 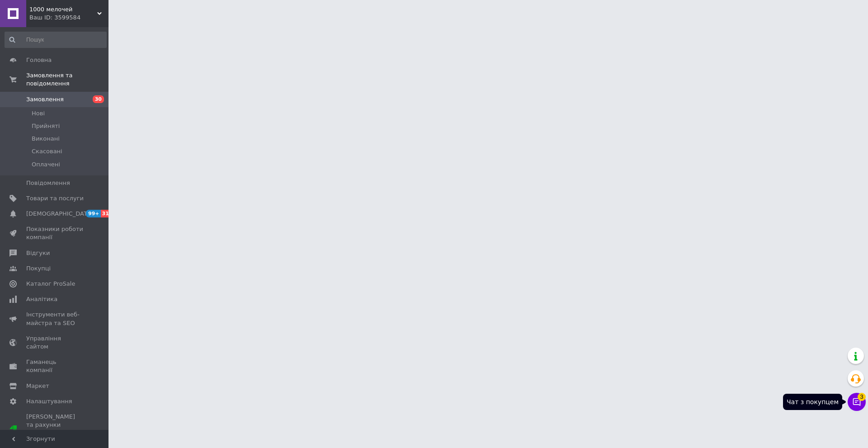 What do you see at coordinates (46, 126) in the screenshot?
I see `span: Прийняті` at bounding box center [46, 126].